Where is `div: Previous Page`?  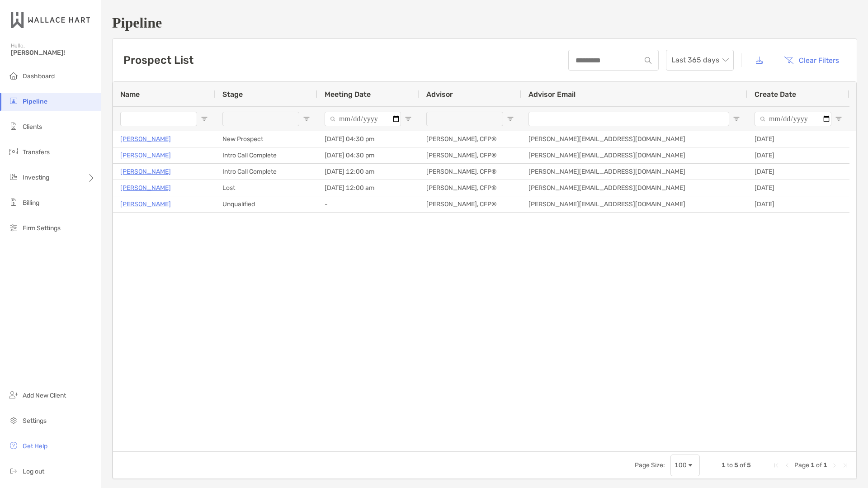
div: Previous Page is located at coordinates (788, 466).